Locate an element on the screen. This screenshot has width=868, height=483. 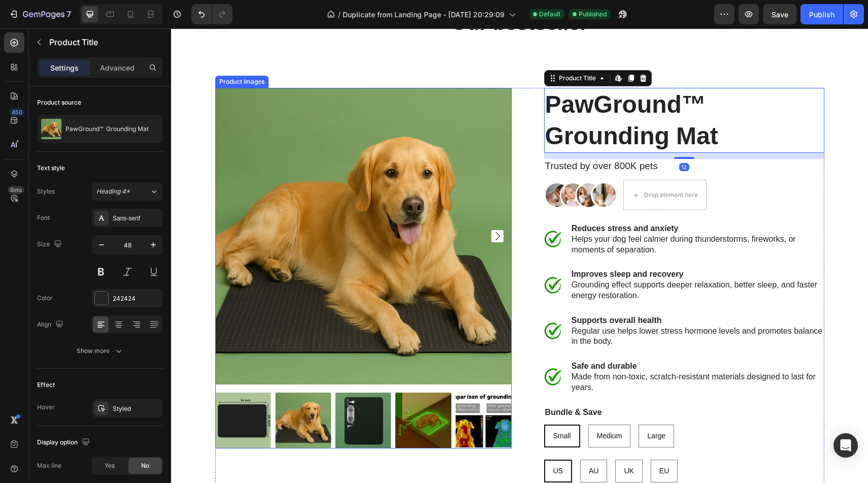
p: Advanced is located at coordinates (117, 67).